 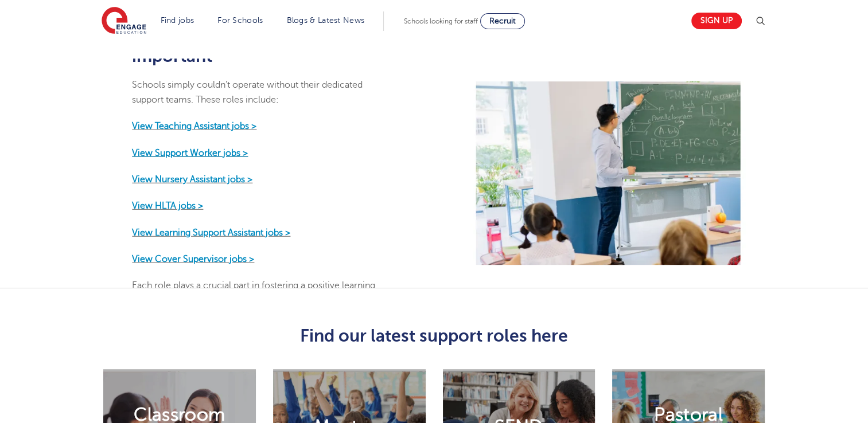 I want to click on strong: View Cover Supervisor jobs >, so click(x=193, y=258).